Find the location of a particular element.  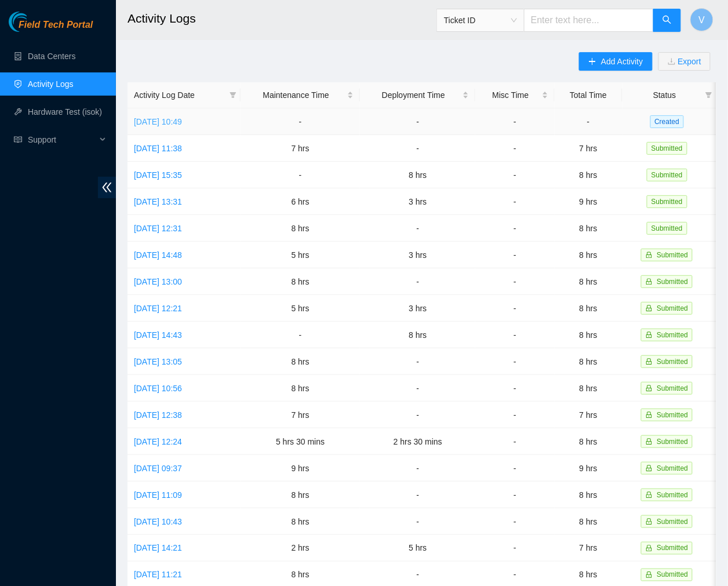

button: V is located at coordinates (702, 20).